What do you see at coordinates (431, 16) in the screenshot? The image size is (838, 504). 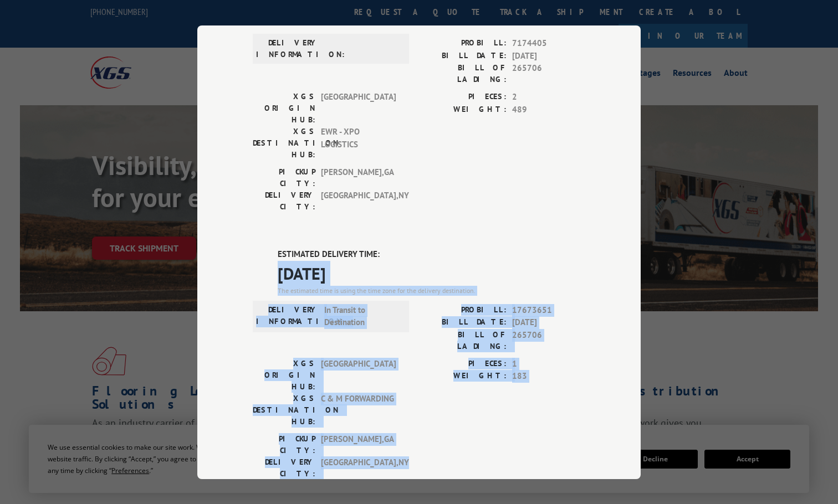 I see `span: DELIVERED` at bounding box center [431, 16].